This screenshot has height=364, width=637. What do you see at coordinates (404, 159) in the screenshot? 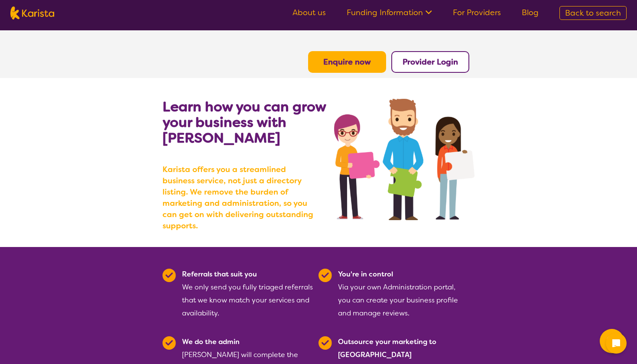
I see `img: grow your business with Karista` at bounding box center [404, 159].